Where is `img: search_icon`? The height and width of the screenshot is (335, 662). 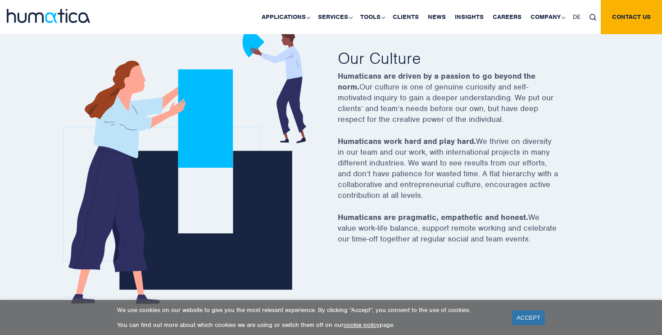
img: search_icon is located at coordinates (592, 17).